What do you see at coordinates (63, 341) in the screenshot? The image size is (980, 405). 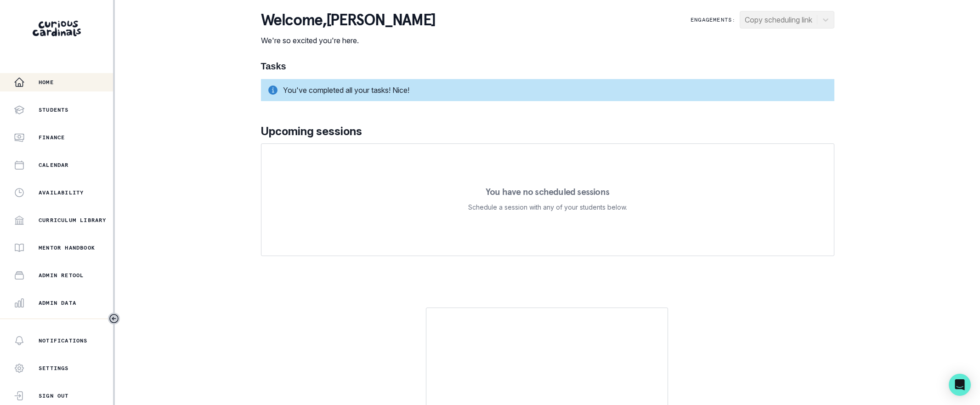 I see `p: Notifications` at bounding box center [63, 341].